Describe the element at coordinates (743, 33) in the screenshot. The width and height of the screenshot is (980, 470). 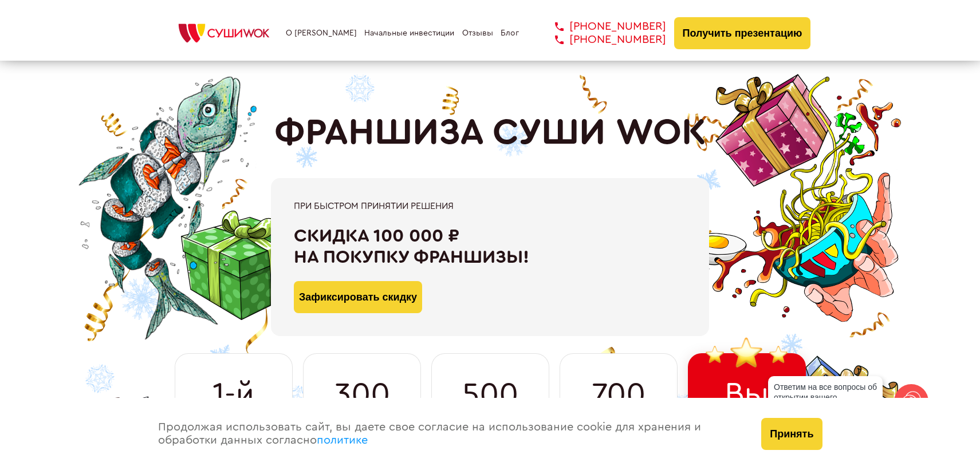
I see `button: Получить презентацию` at that location.